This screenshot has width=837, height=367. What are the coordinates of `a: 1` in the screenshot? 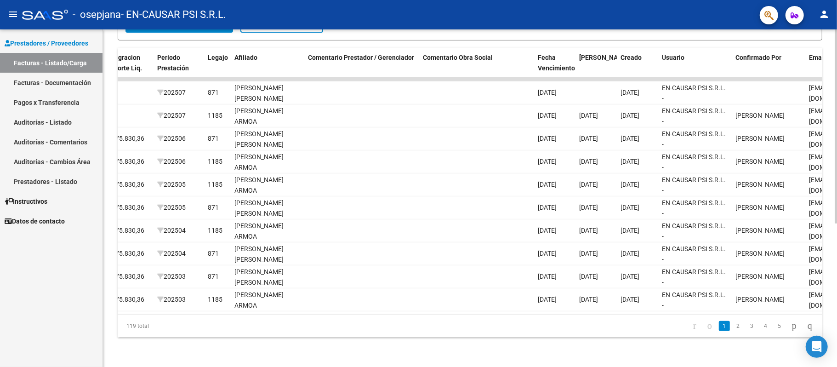 It's located at (724, 326).